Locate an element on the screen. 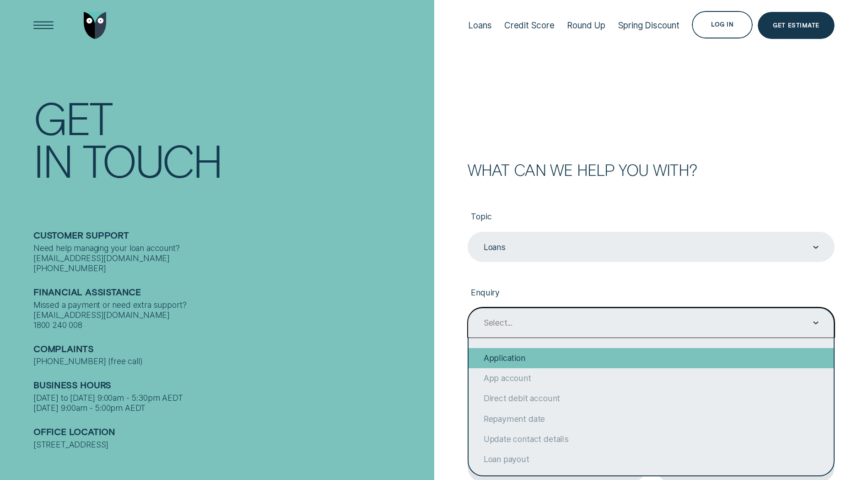 Image resolution: width=868 pixels, height=480 pixels. div: App account is located at coordinates (651, 378).